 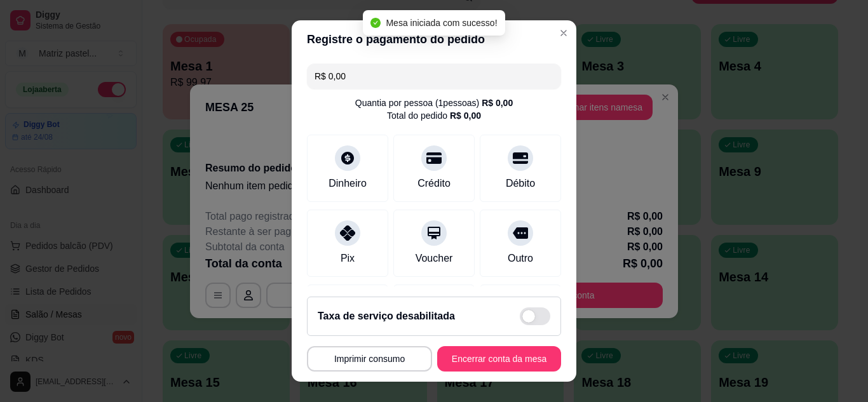 What do you see at coordinates (348, 259) in the screenshot?
I see `div: Pix` at bounding box center [348, 259].